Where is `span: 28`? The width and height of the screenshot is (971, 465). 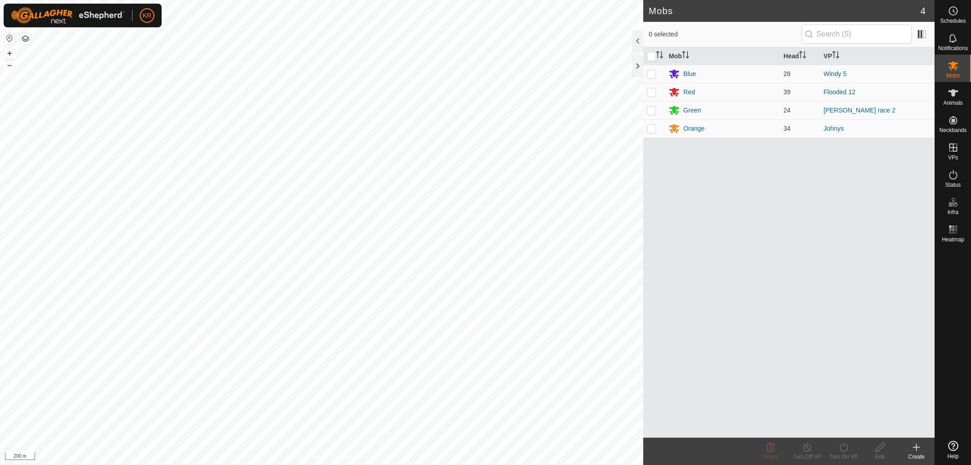
span: 28 is located at coordinates (787, 74).